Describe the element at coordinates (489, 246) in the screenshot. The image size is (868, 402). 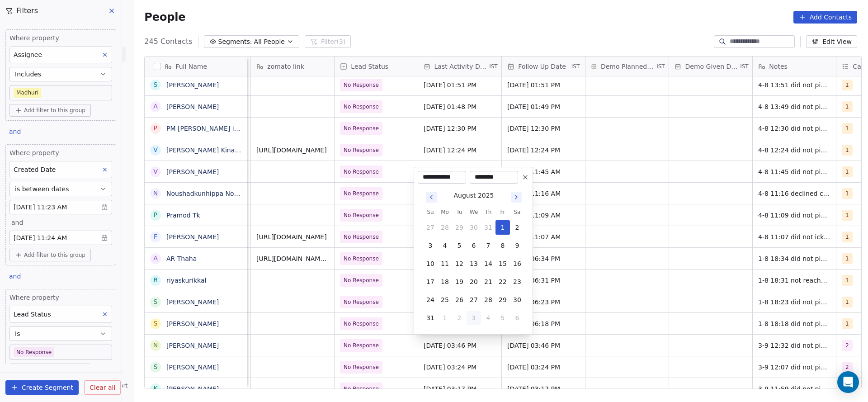
I see `button: 7` at that location.